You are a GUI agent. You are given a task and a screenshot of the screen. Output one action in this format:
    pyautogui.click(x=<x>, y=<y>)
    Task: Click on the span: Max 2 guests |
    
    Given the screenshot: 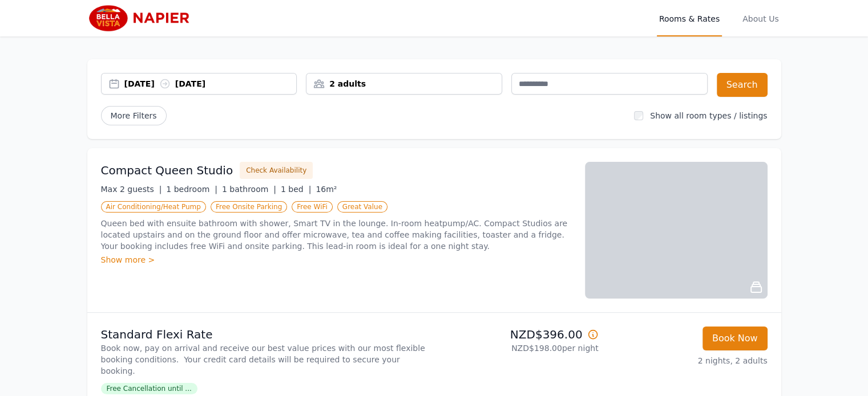 What is the action you would take?
    pyautogui.click(x=131, y=189)
    